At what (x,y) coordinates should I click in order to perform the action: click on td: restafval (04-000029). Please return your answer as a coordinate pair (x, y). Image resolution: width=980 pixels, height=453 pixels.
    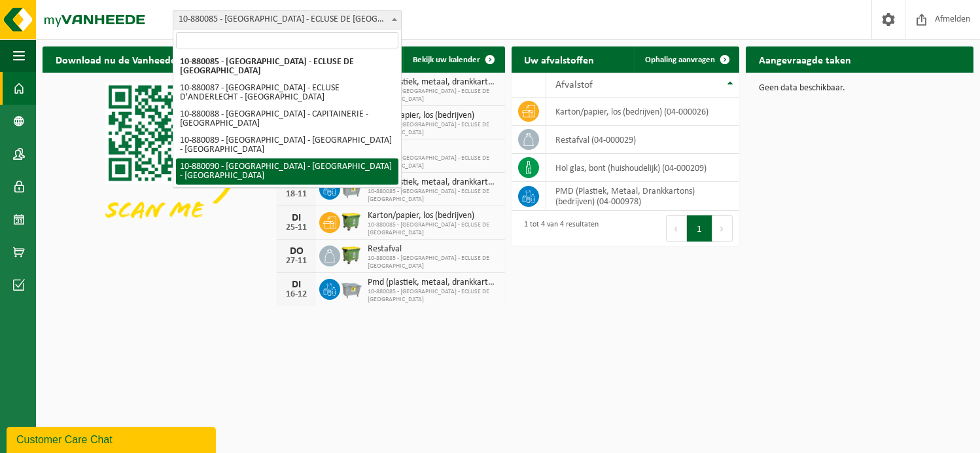
    Looking at the image, I should click on (642, 139).